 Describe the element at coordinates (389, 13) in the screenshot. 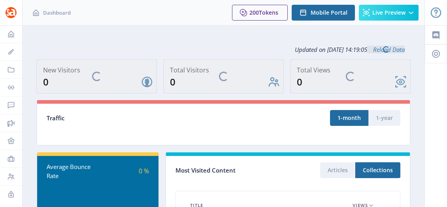

I see `button: Live Preview` at that location.